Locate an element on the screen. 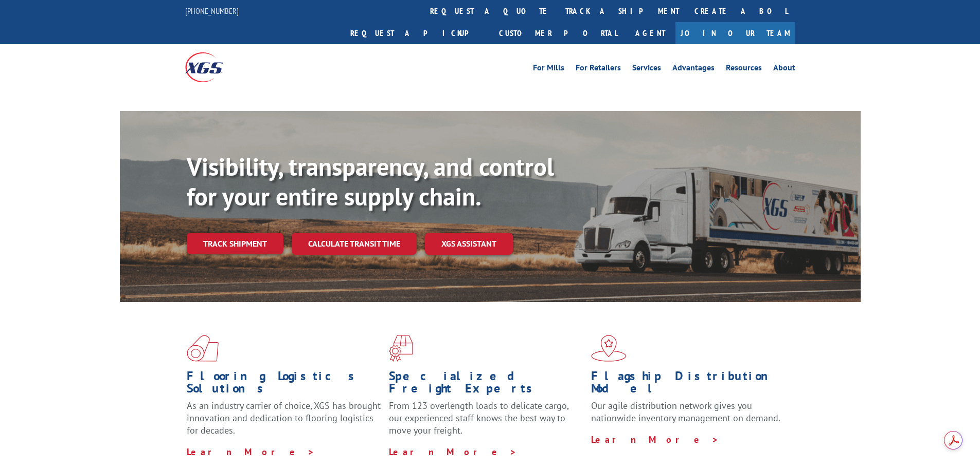  span: Our agile distribution network gives you nationwide inventory management on demand. is located at coordinates (685, 412).